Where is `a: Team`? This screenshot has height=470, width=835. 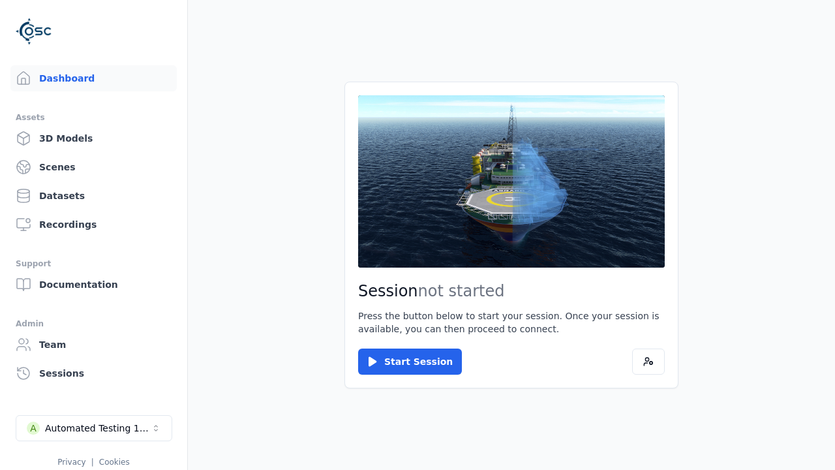
a: Team is located at coordinates (93, 344).